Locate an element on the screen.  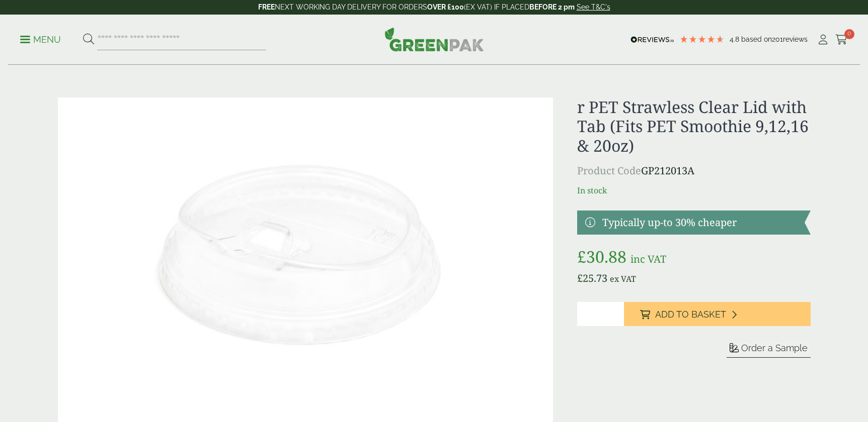
span: Add to Basket is located at coordinates (691, 315).